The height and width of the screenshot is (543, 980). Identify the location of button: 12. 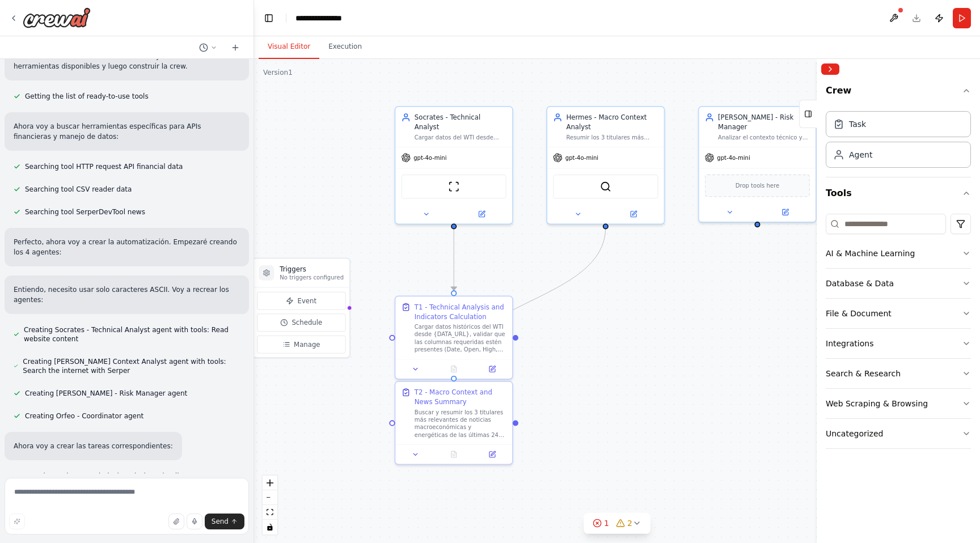
(617, 524).